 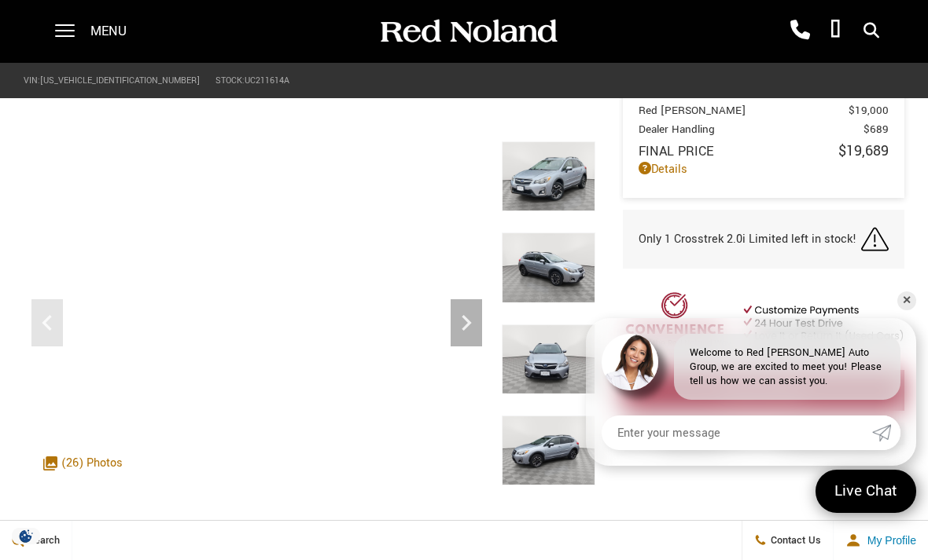 What do you see at coordinates (868, 110) in the screenshot?
I see `span: $19,000` at bounding box center [868, 110].